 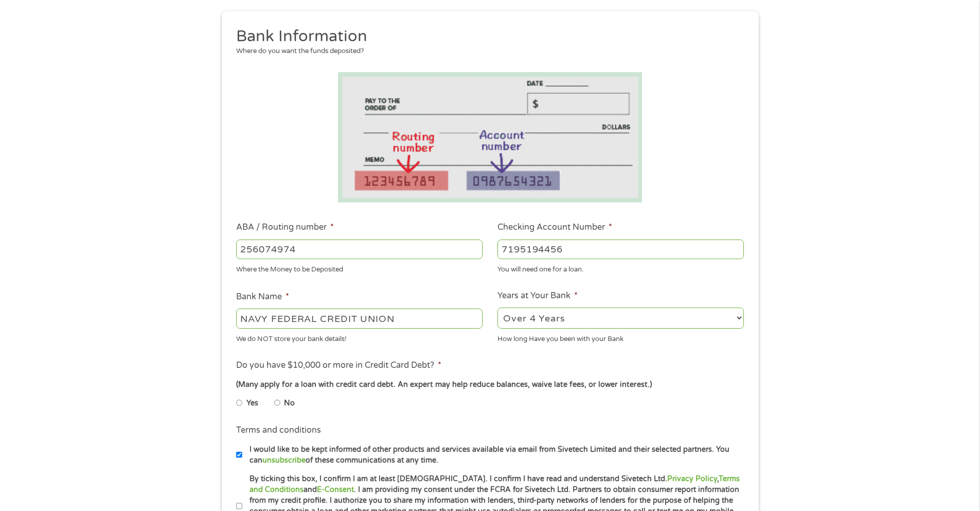 I want to click on label: Bank Name, so click(x=262, y=296).